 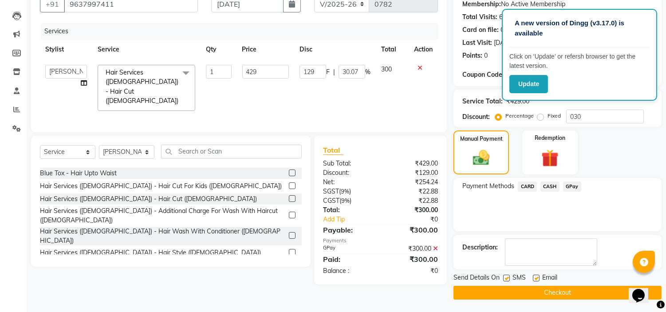 I want to click on span: F, so click(x=328, y=72).